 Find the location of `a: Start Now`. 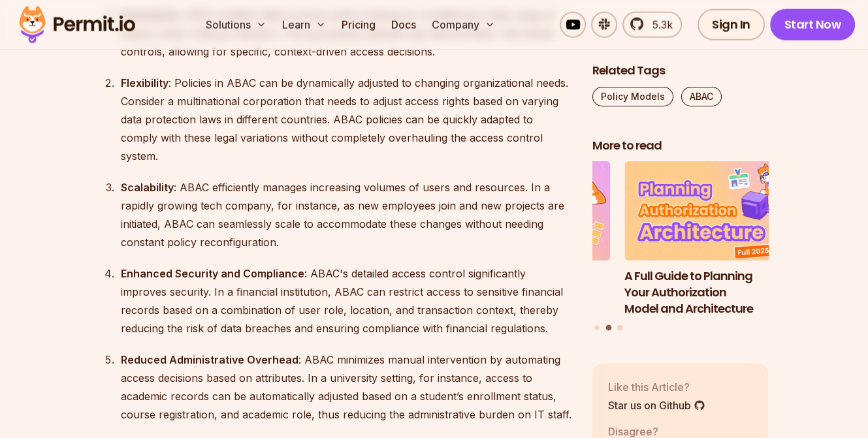

a: Start Now is located at coordinates (812, 25).